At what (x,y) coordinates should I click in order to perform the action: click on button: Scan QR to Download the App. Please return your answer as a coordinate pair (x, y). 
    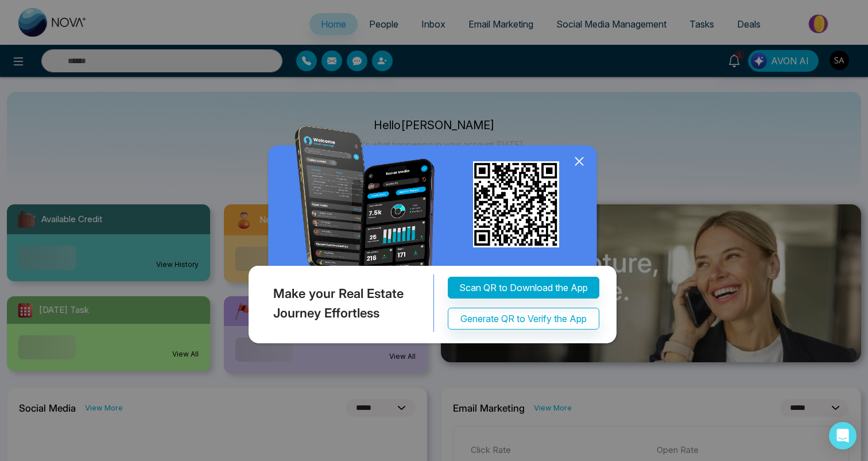
    Looking at the image, I should click on (523, 287).